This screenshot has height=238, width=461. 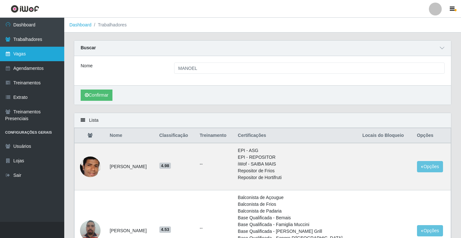 I want to click on span: 4.53, so click(x=165, y=229).